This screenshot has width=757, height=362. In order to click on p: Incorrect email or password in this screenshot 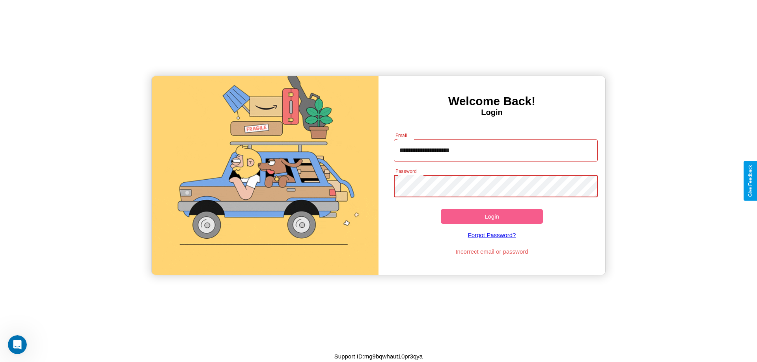, I will do `click(492, 252)`.